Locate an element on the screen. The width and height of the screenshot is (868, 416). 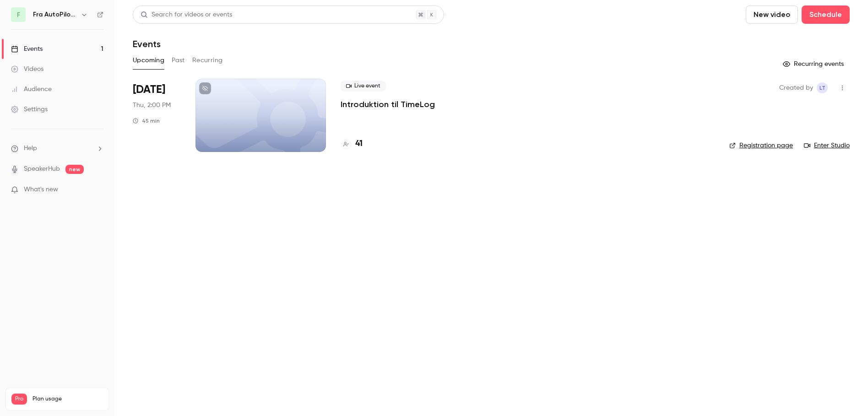
h1: Events is located at coordinates (146, 44).